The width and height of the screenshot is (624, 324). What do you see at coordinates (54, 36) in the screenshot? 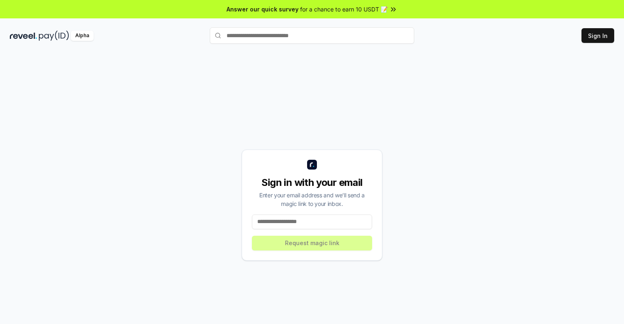
I see `img: pay_id` at bounding box center [54, 36].